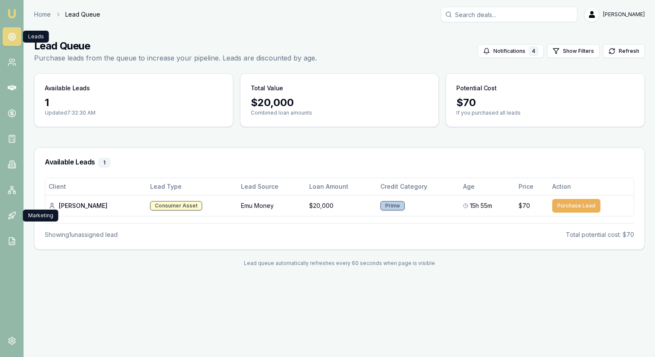  What do you see at coordinates (175, 46) in the screenshot?
I see `h1: Lead Queue` at bounding box center [175, 46].